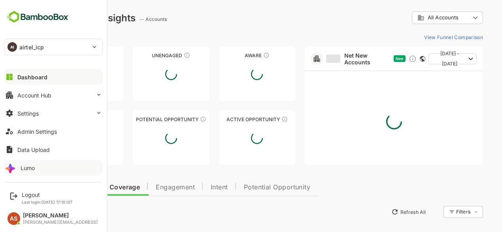 This screenshot has width=502, height=232. What do you see at coordinates (70, 188) in the screenshot?
I see `span: Data Quality and Coverage` at bounding box center [70, 188].